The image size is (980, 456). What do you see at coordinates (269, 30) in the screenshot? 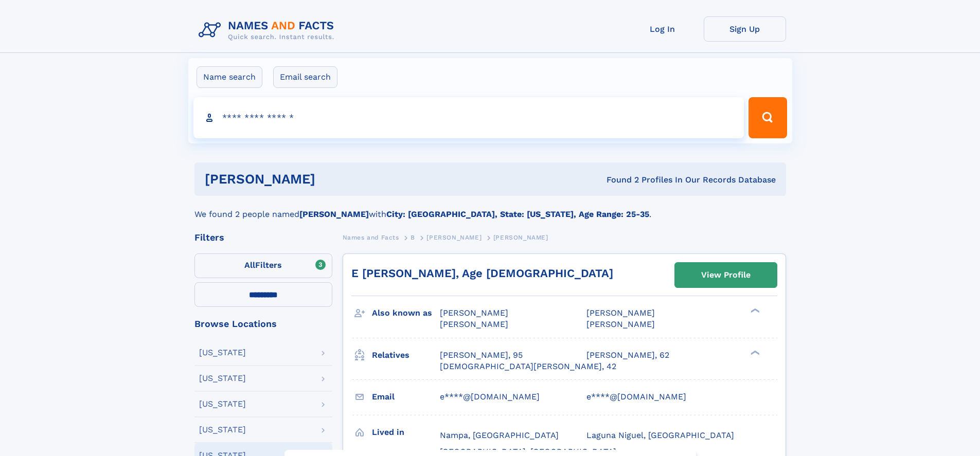
I see `img: Logo Names and Facts` at bounding box center [269, 30].